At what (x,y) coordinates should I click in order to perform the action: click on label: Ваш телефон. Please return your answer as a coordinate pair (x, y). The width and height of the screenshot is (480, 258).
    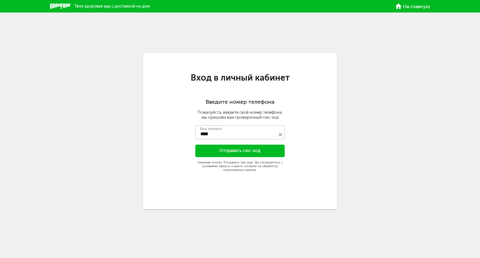
    Looking at the image, I should click on (211, 129).